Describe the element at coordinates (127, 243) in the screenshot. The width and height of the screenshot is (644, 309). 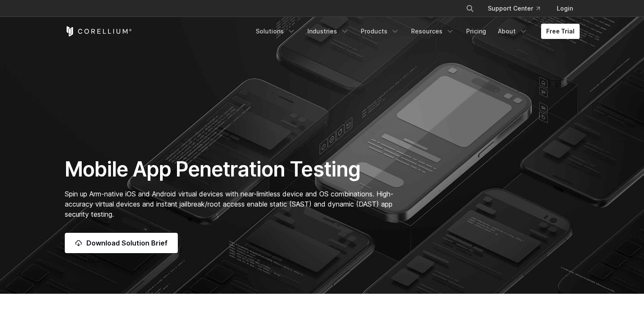
I see `span: Download Solution Brief` at that location.